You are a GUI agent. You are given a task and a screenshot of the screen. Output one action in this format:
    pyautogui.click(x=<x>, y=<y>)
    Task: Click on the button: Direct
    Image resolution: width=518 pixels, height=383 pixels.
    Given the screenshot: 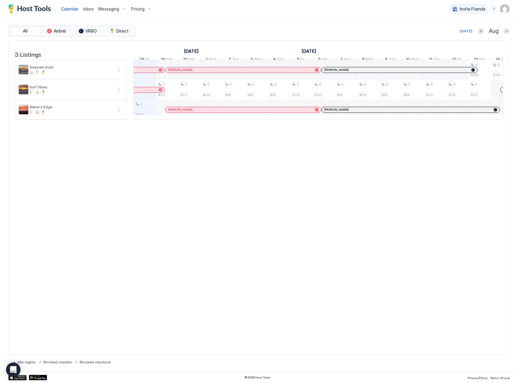 What is the action you would take?
    pyautogui.click(x=119, y=31)
    